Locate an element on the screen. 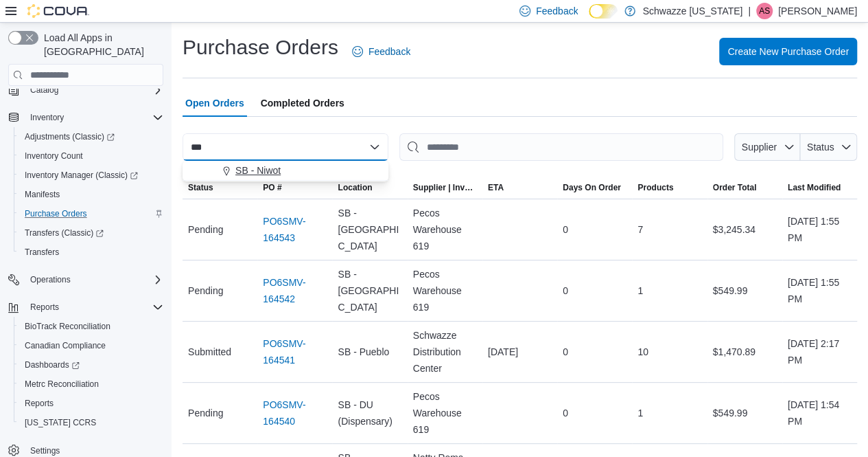 The height and width of the screenshot is (457, 868). span: SB - Niwot is located at coordinates (258, 170).